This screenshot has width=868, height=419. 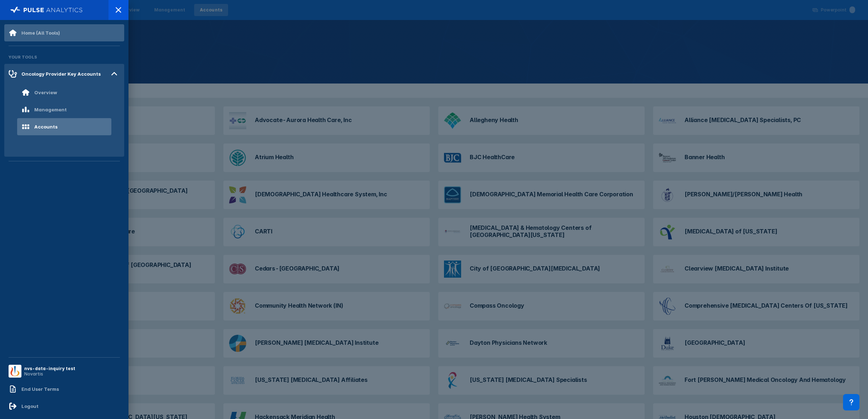 What do you see at coordinates (64, 93) in the screenshot?
I see `a: Overview` at bounding box center [64, 93].